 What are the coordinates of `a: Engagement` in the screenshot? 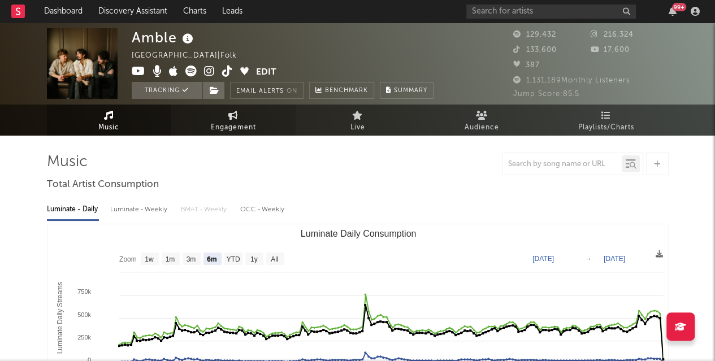 It's located at (234, 120).